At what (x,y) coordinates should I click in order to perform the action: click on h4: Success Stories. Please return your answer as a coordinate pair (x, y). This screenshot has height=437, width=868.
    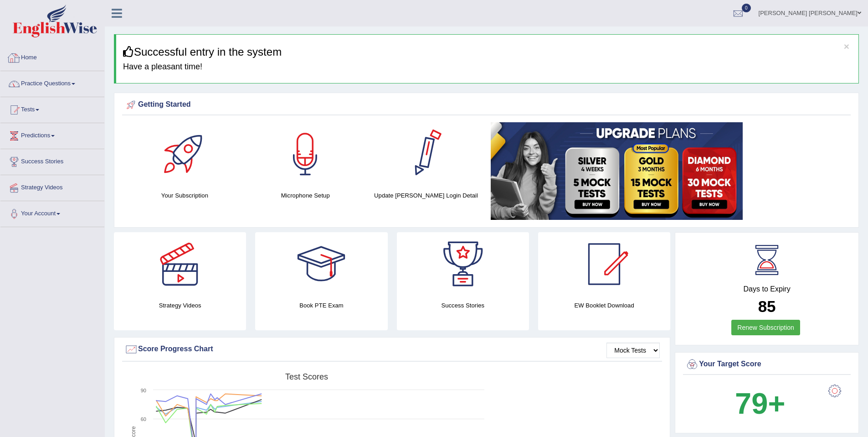
    Looking at the image, I should click on (463, 305).